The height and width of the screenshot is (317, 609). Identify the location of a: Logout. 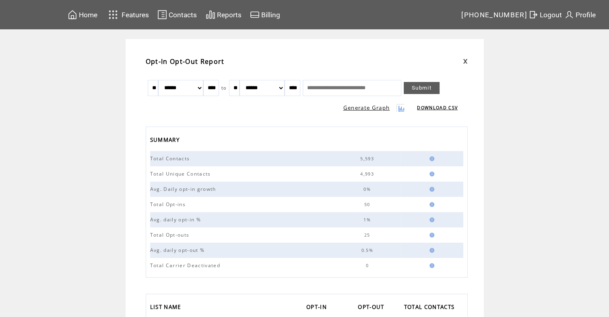
(545, 14).